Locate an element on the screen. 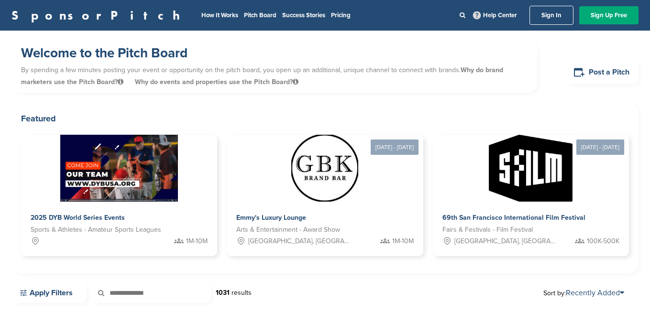 The width and height of the screenshot is (650, 312). a: Success Stories is located at coordinates (304, 15).